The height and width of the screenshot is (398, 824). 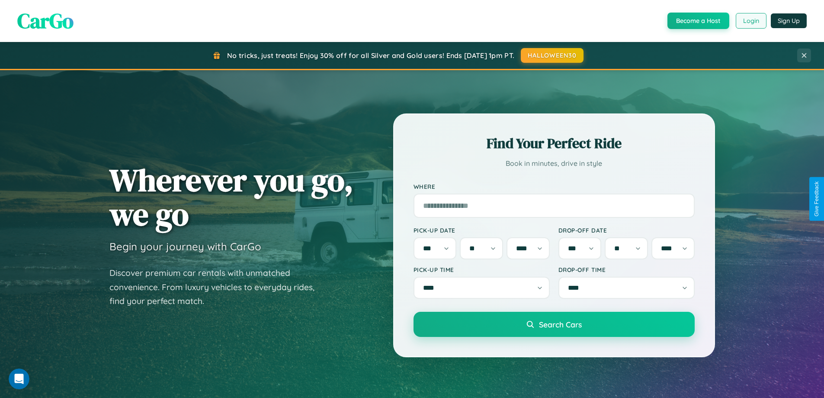 I want to click on h1: Wherever you go, we go, so click(x=231, y=197).